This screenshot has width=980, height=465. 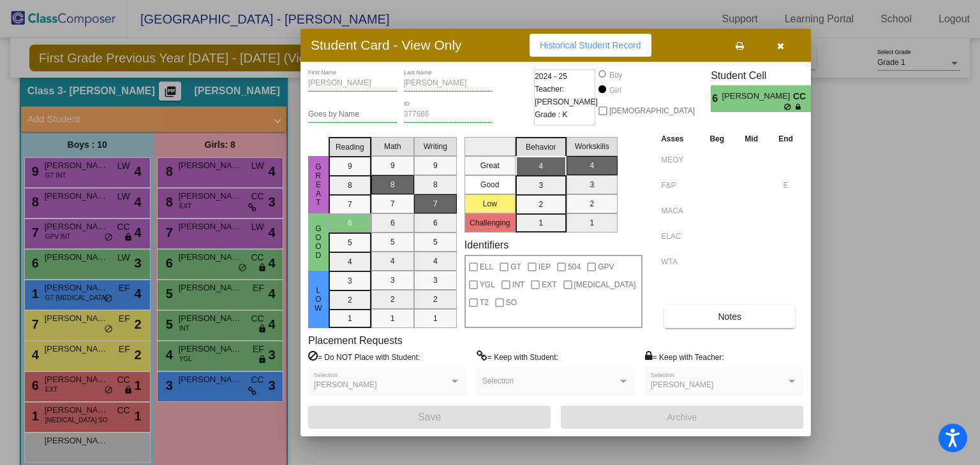 I want to click on span: Great, so click(x=318, y=185).